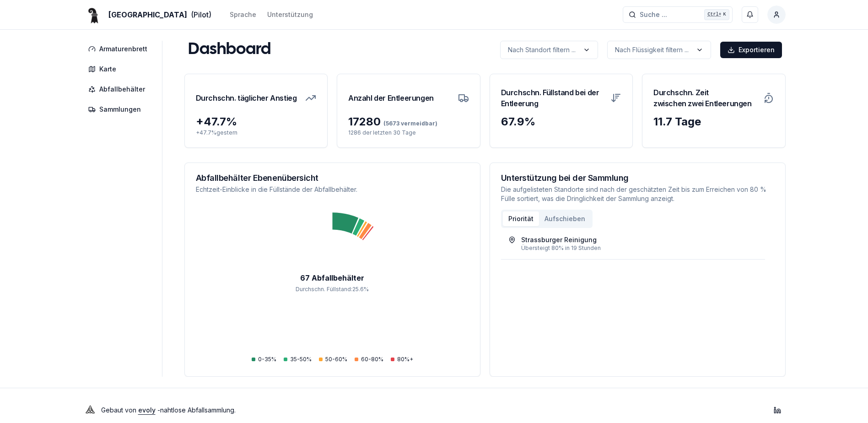  I want to click on p: Gebaut von - nahtlose Abfallsammlung ., so click(168, 410).